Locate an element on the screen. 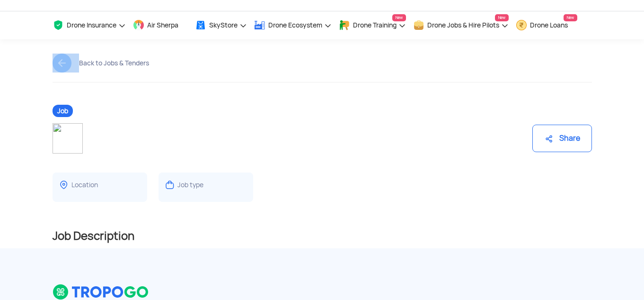 This screenshot has width=644, height=300. img: ic_locationdetail.svg is located at coordinates (64, 185).